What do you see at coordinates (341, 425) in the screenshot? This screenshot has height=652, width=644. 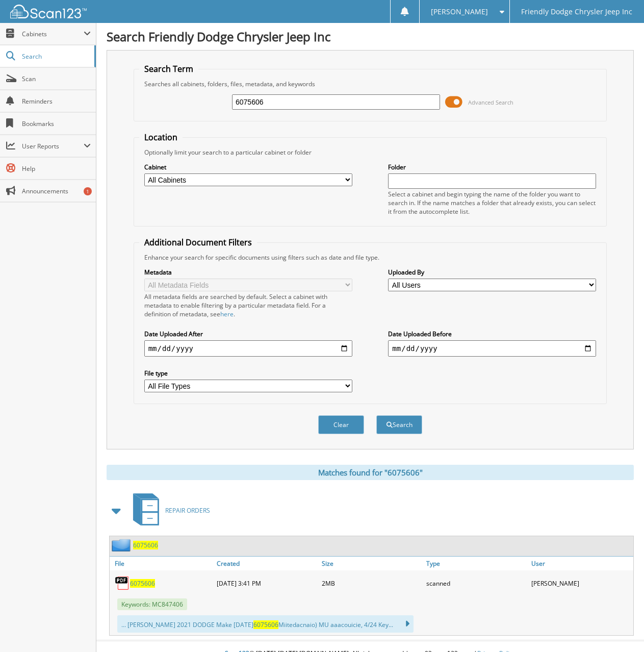 I see `button: Clear` at bounding box center [341, 425].